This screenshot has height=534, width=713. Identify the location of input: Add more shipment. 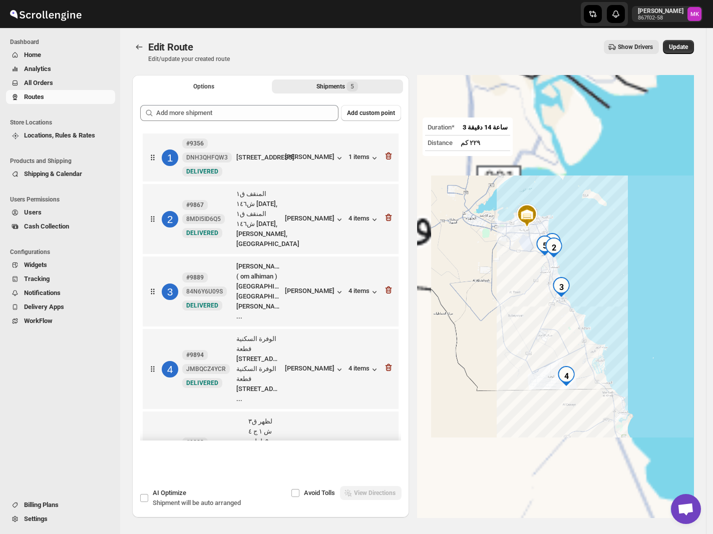
(247, 113).